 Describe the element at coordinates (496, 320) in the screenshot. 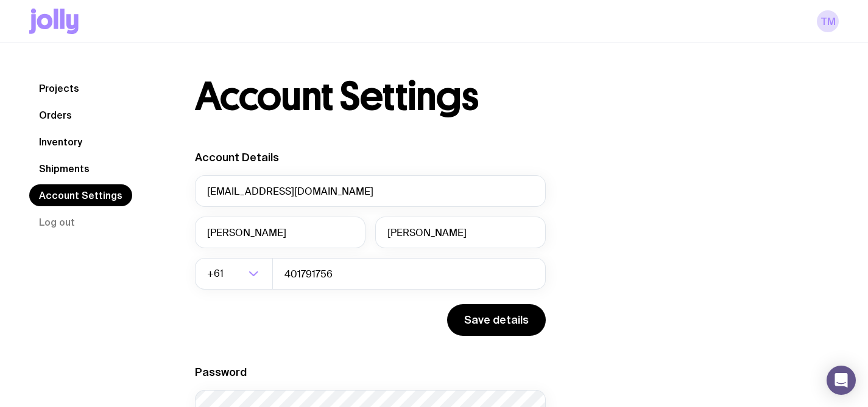

I see `button: Save details` at that location.